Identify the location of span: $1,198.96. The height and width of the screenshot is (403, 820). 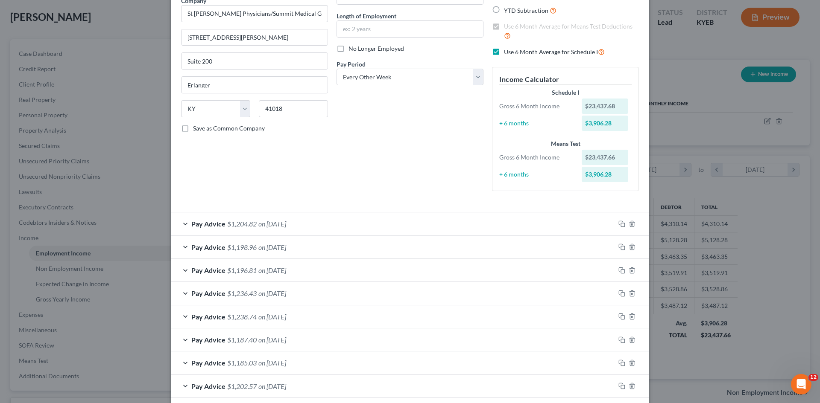
(242, 247).